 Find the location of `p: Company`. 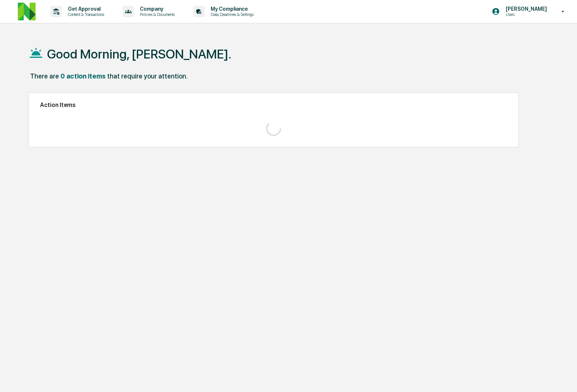

p: Company is located at coordinates (156, 9).